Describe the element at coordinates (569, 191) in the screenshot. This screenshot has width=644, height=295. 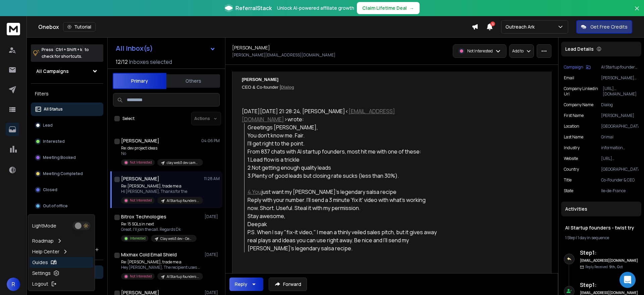
I see `p: State` at that location.